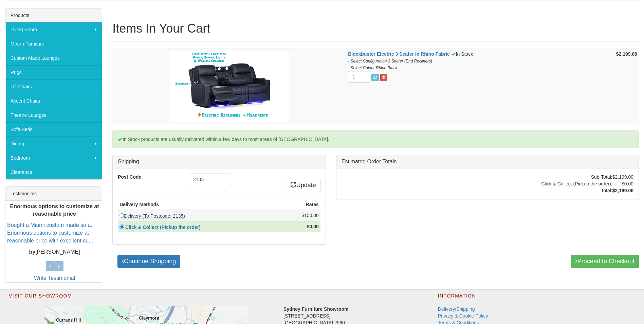 The width and height of the screenshot is (644, 324). What do you see at coordinates (510, 298) in the screenshot?
I see `h2: Information` at bounding box center [510, 298].